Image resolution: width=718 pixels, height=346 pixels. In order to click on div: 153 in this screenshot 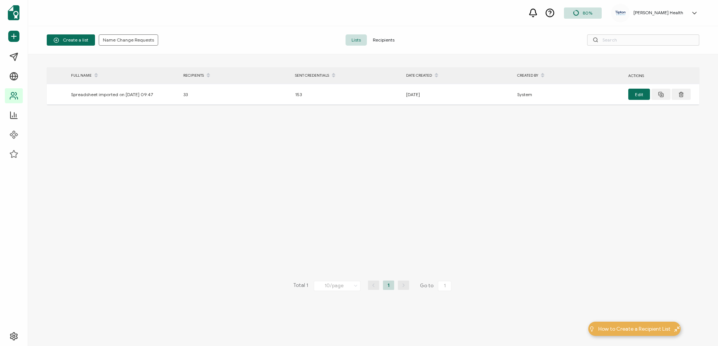, I will do `click(347, 94)`.